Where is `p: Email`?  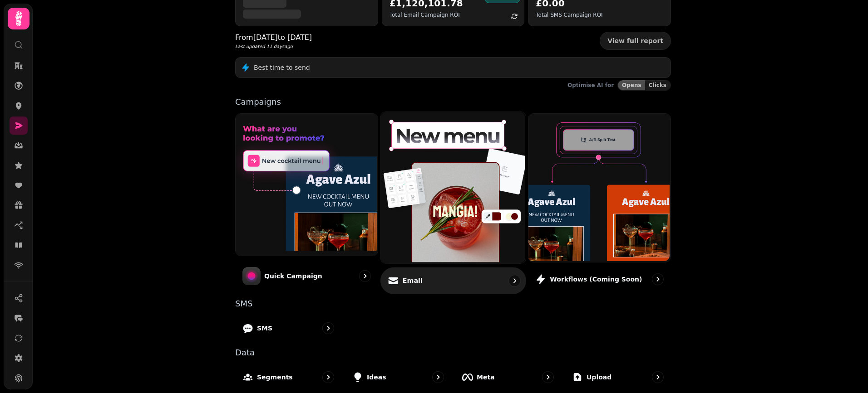 p: Email is located at coordinates (412, 281).